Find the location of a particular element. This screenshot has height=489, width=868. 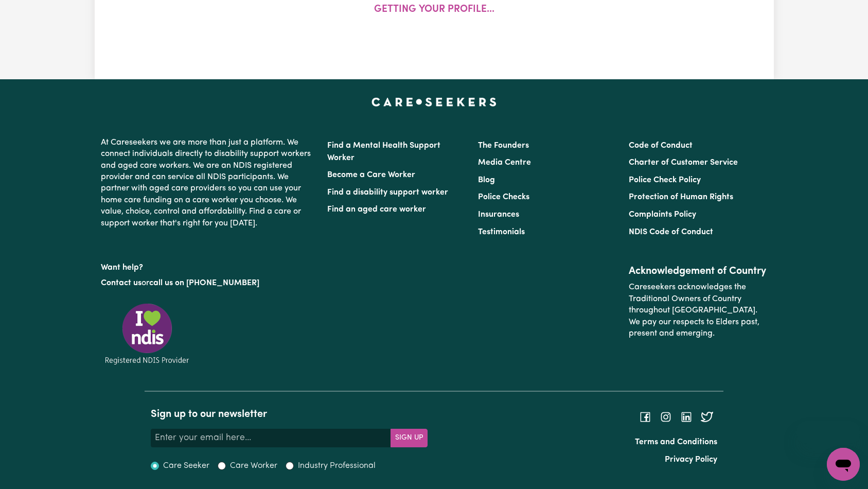

a: Charter of Customer Service is located at coordinates (683, 163).